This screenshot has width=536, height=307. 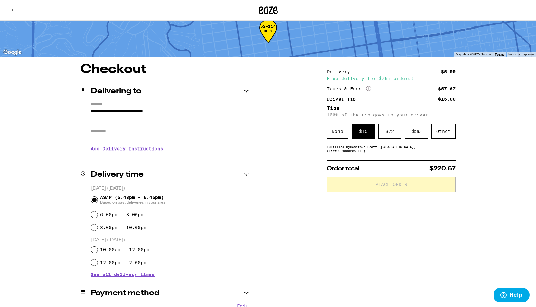 I want to click on span: Help, so click(x=21, y=7).